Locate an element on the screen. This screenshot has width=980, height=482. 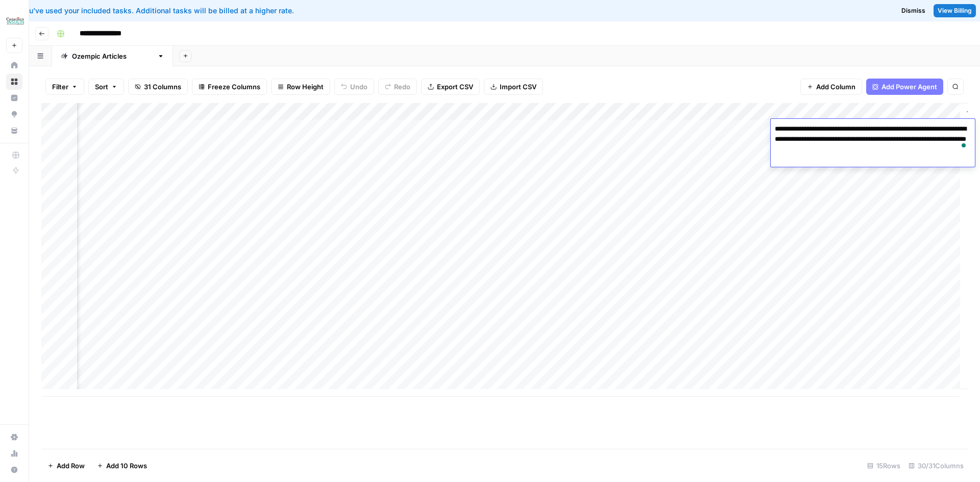
button: Workspace: BCI is located at coordinates (14, 21).